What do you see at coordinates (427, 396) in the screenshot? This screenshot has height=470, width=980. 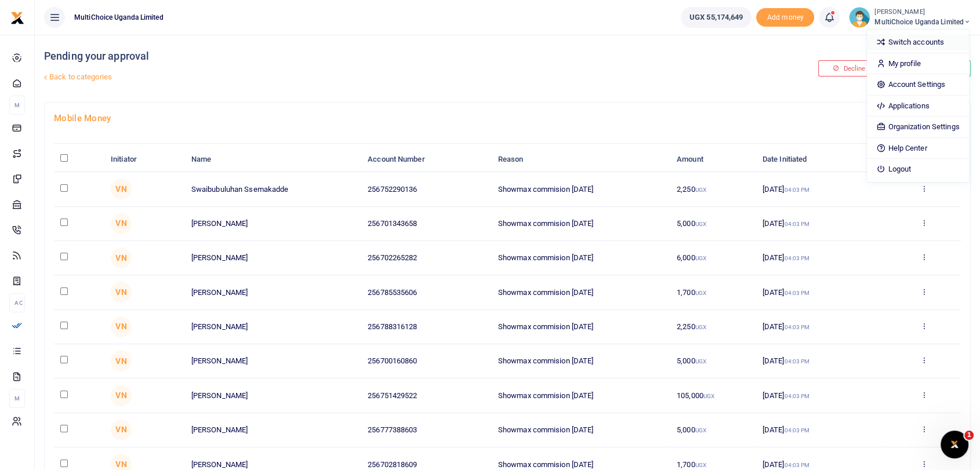 I see `td: 256751429522` at bounding box center [427, 396].